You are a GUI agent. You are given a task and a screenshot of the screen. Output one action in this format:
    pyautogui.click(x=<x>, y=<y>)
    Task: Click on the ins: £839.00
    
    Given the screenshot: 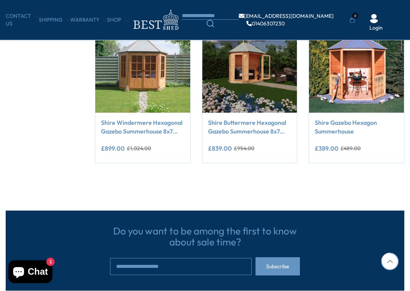 What is the action you would take?
    pyautogui.click(x=220, y=148)
    